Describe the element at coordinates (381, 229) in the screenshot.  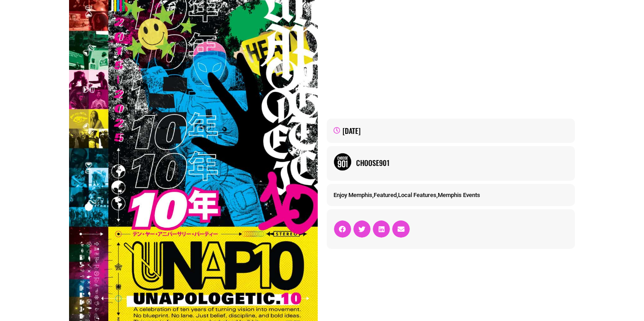
I see `div: Share on linkedin` at that location.